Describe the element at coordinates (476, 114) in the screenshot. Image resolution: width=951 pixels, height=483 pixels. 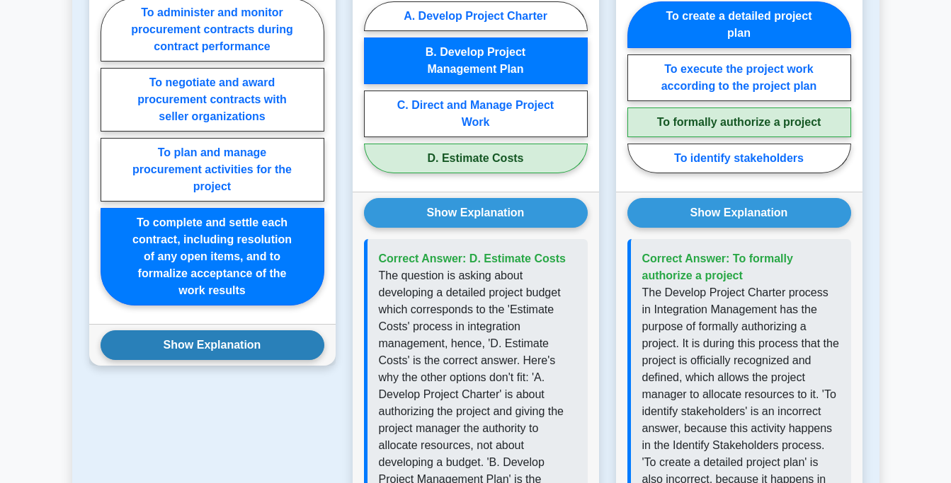
I see `label: C. Direct and Manage Project Work` at that location.